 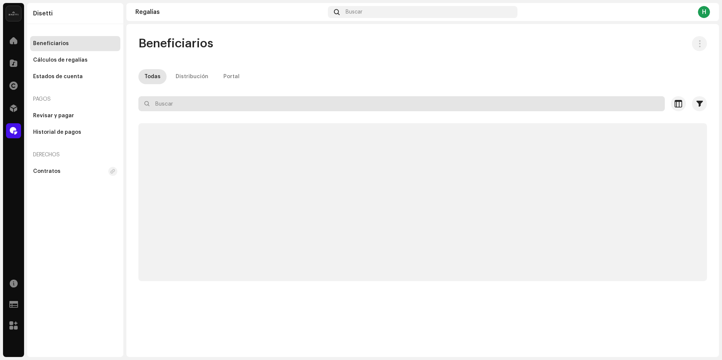 I want to click on re-m-nav-item: Revisar y pagar, so click(x=75, y=116).